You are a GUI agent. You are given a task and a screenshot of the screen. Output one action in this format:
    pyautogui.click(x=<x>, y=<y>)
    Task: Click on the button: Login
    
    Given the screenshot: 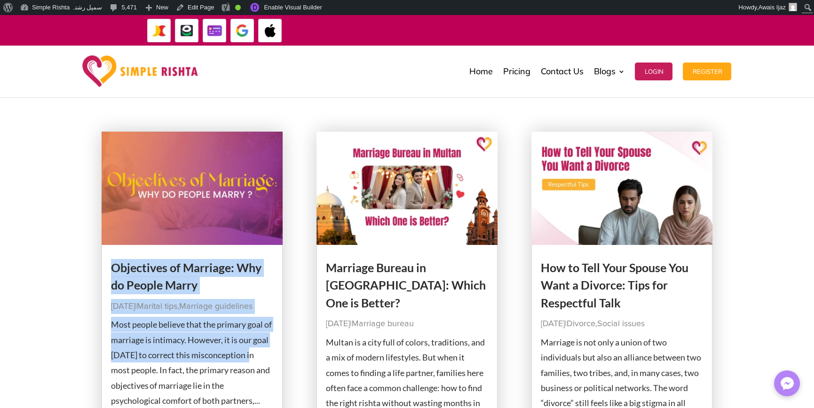 What is the action you would take?
    pyautogui.click(x=653, y=71)
    